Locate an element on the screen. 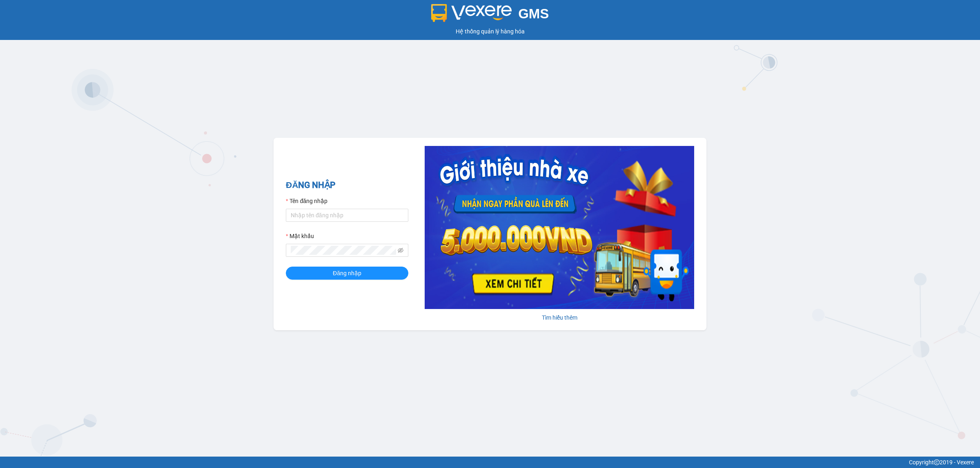  span: Đăng nhập is located at coordinates (347, 273).